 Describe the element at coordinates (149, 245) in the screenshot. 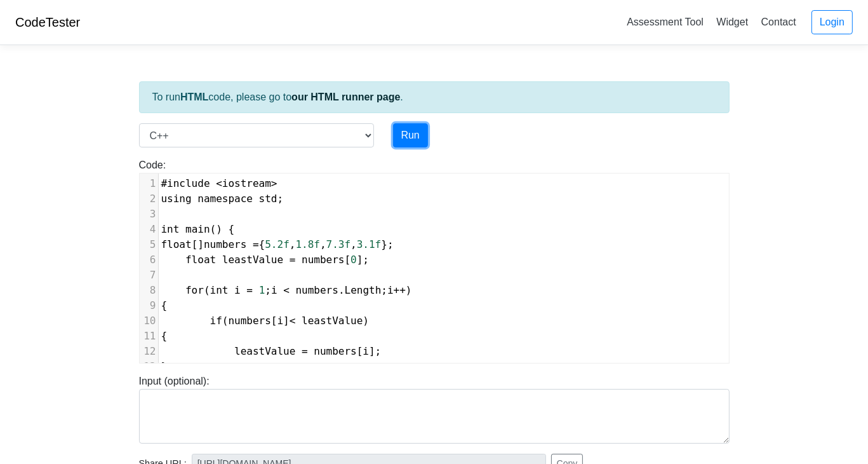

I see `div: 5` at that location.